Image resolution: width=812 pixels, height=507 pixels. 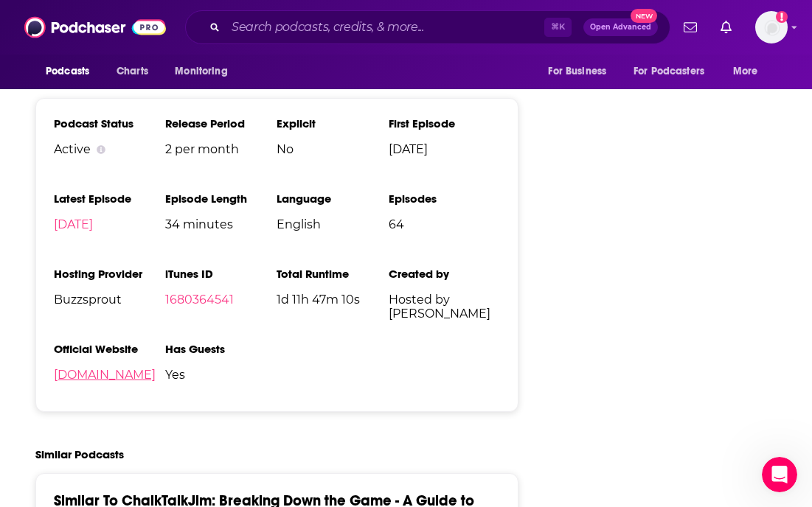 I want to click on span: Monitoring, so click(x=201, y=72).